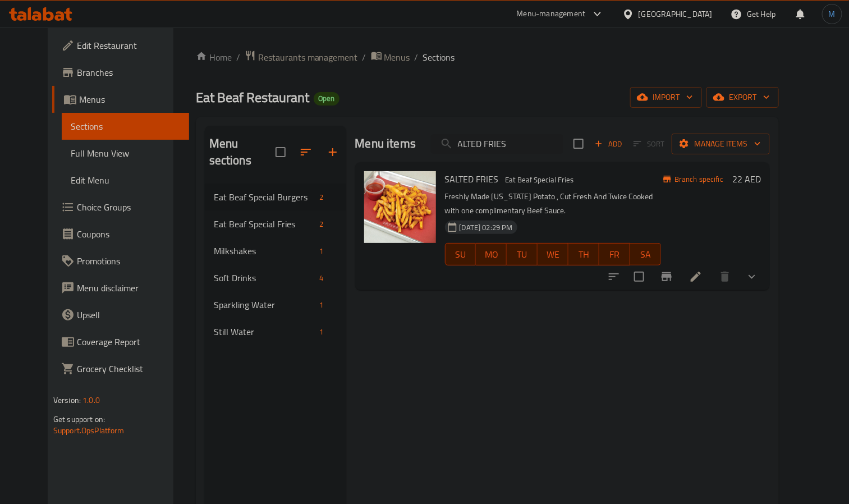 The height and width of the screenshot is (504, 849). What do you see at coordinates (275, 224) in the screenshot?
I see `div: Eat Beaf Special Fries2` at bounding box center [275, 224].